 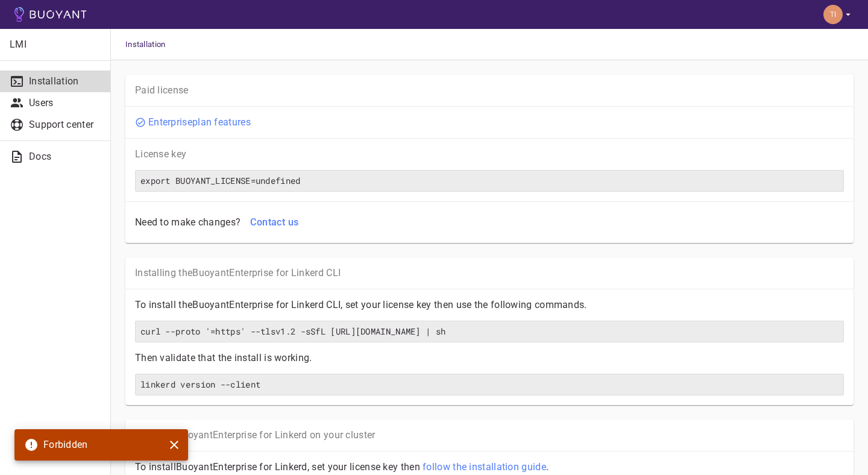 I want to click on h6: linkerd version --client, so click(x=489, y=384).